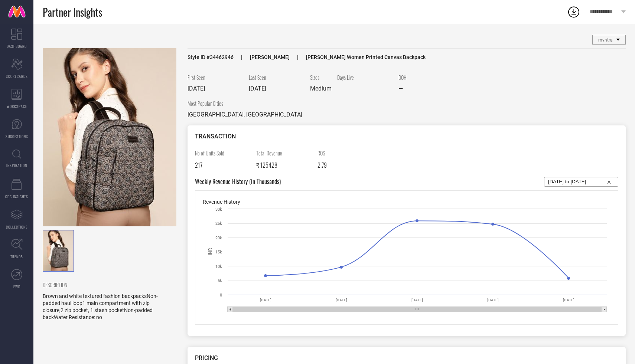 This screenshot has height=364, width=635. Describe the element at coordinates (406, 136) in the screenshot. I see `div: TRANSACTION` at that location.